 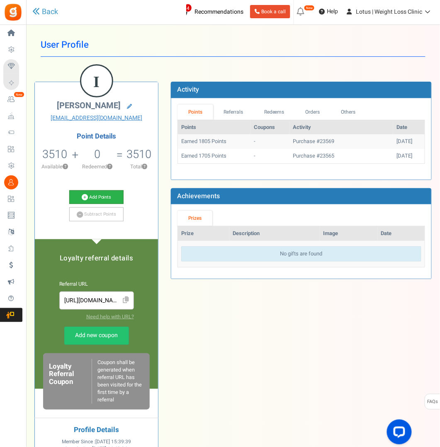 What do you see at coordinates (188, 8) in the screenshot?
I see `span: 4` at bounding box center [188, 8].